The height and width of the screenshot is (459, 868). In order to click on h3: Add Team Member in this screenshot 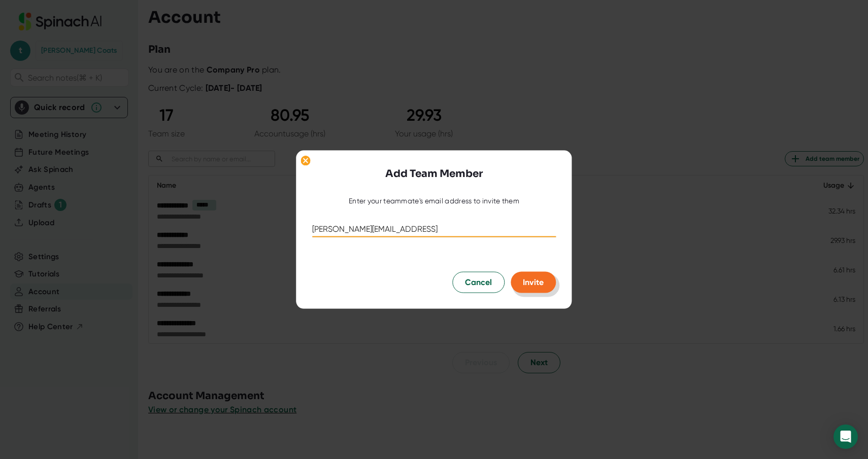, I will do `click(434, 174)`.